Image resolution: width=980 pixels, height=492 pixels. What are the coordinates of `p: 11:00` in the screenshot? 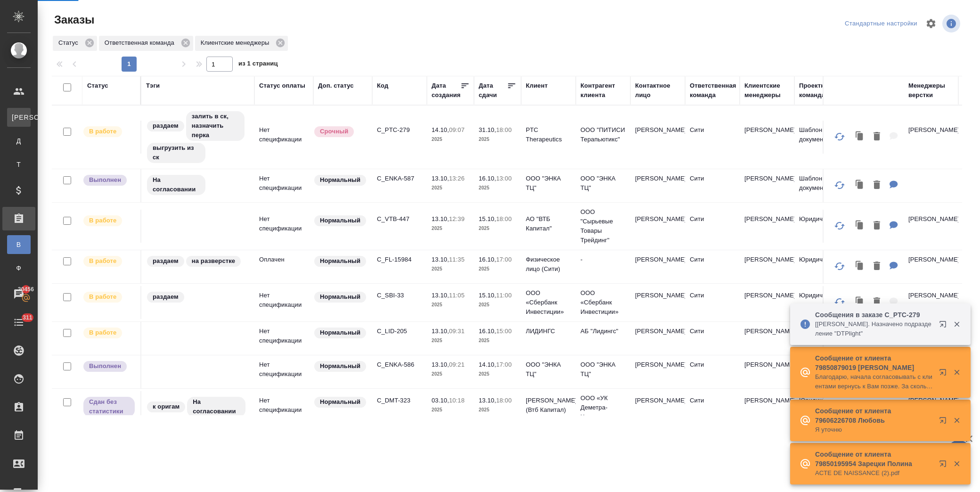 It's located at (504, 296).